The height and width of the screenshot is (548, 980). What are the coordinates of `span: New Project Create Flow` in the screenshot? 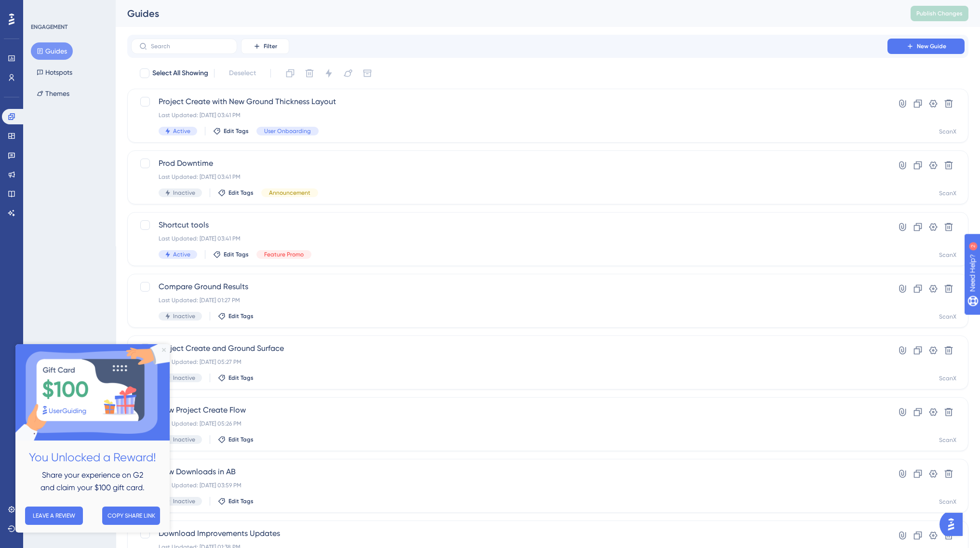 It's located at (509, 410).